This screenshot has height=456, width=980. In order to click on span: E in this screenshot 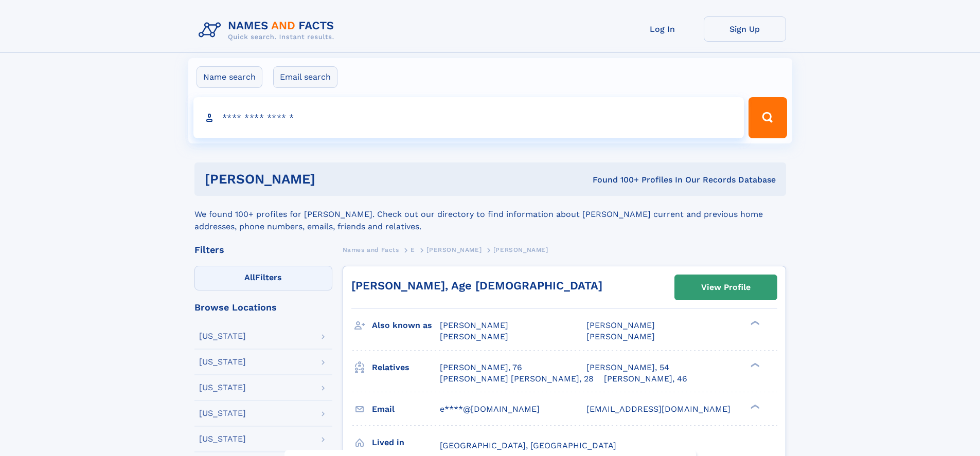, I will do `click(412, 250)`.